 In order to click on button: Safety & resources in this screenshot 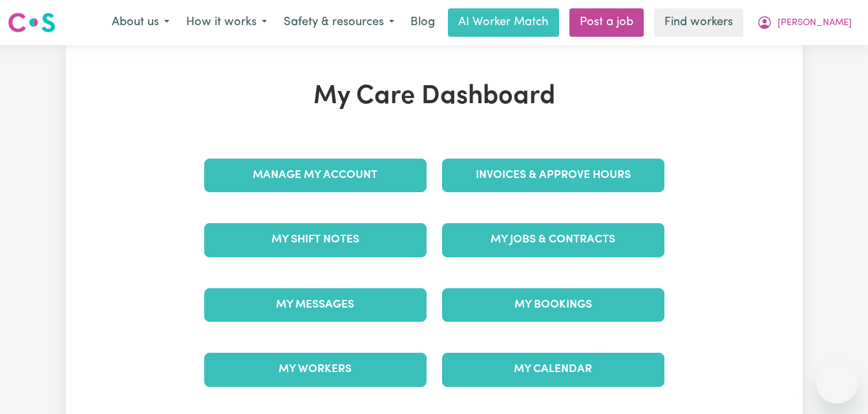, I will do `click(338, 22)`.